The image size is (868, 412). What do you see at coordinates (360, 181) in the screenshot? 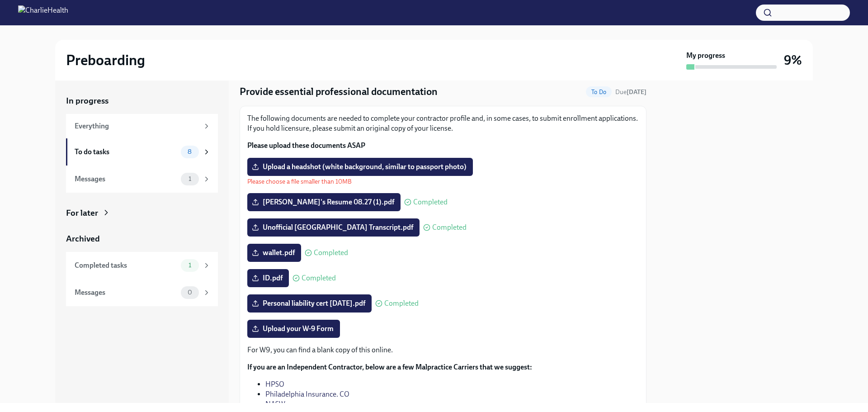
I see `p: Please choose a file smaller than 10MB` at bounding box center [360, 181].